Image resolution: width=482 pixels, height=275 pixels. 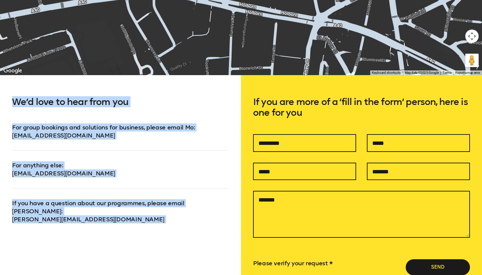 I want to click on p: For anything else :, so click(x=121, y=163).